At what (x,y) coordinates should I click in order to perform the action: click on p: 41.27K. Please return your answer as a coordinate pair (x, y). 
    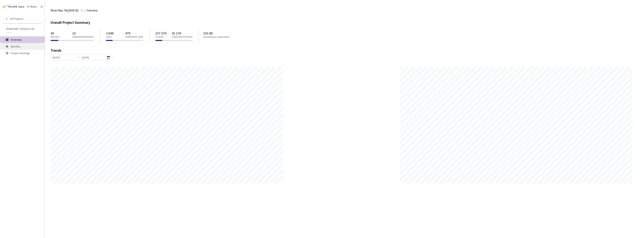
    Looking at the image, I should click on (182, 33).